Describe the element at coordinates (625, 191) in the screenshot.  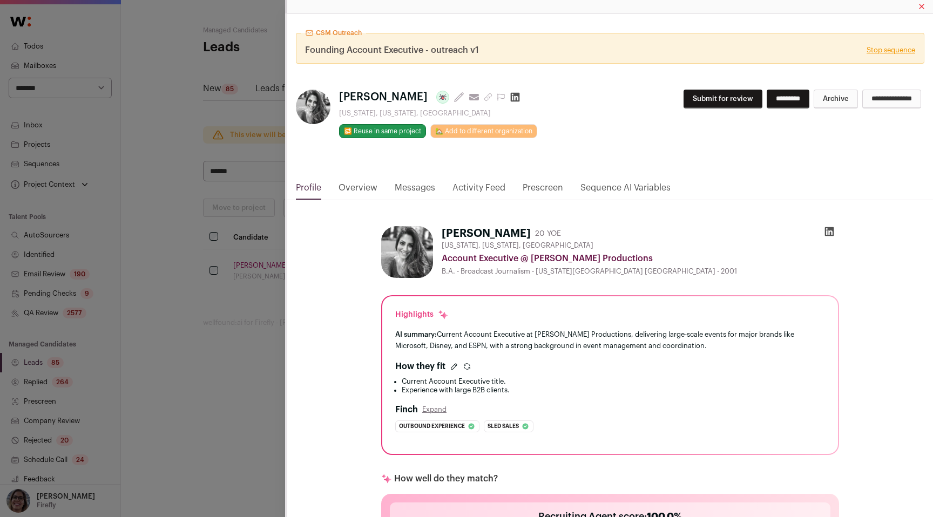
I see `a: Sequence AI Variables` at that location.